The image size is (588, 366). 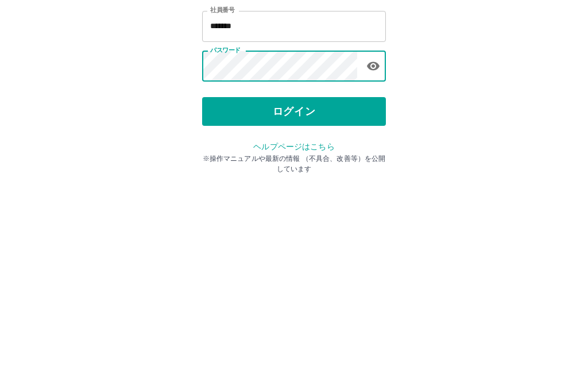 I want to click on a: ヘルプページはこちら, so click(x=293, y=248).